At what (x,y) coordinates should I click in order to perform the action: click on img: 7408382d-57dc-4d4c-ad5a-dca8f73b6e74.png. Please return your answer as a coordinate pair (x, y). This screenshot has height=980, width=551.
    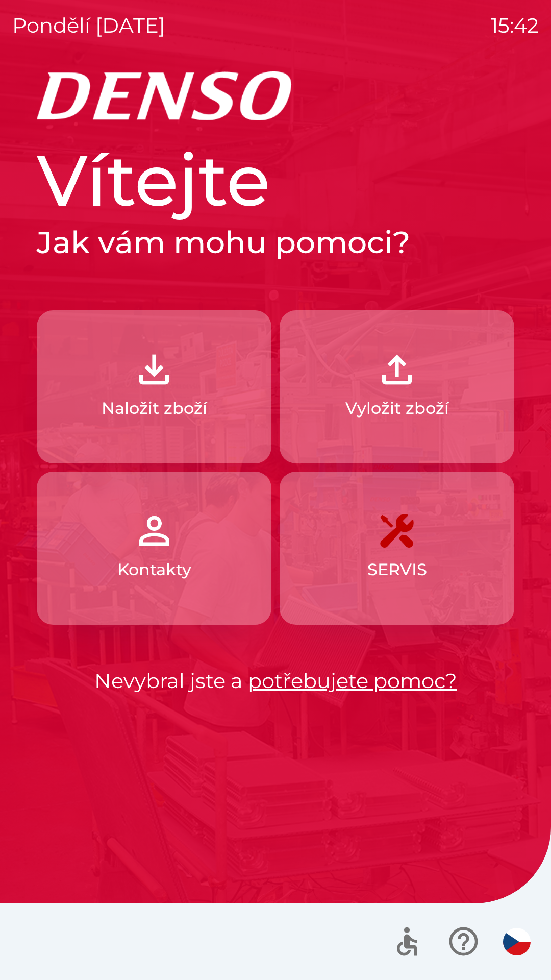
    Looking at the image, I should click on (397, 530).